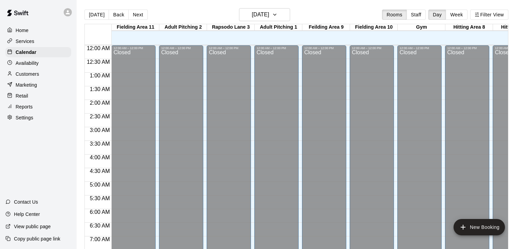 Image resolution: width=523 pixels, height=249 pixels. I want to click on div: Services, so click(38, 41).